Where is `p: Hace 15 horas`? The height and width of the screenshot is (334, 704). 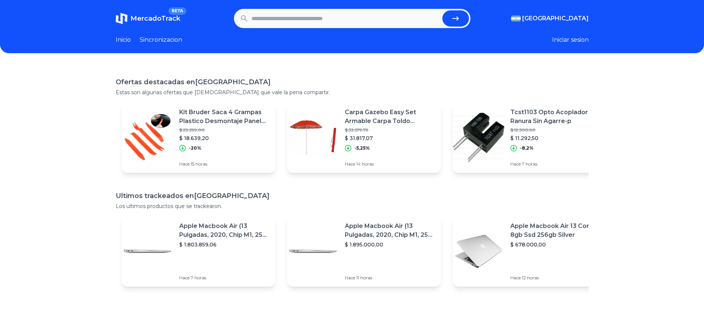
p: Hace 15 horas is located at coordinates (224, 164).